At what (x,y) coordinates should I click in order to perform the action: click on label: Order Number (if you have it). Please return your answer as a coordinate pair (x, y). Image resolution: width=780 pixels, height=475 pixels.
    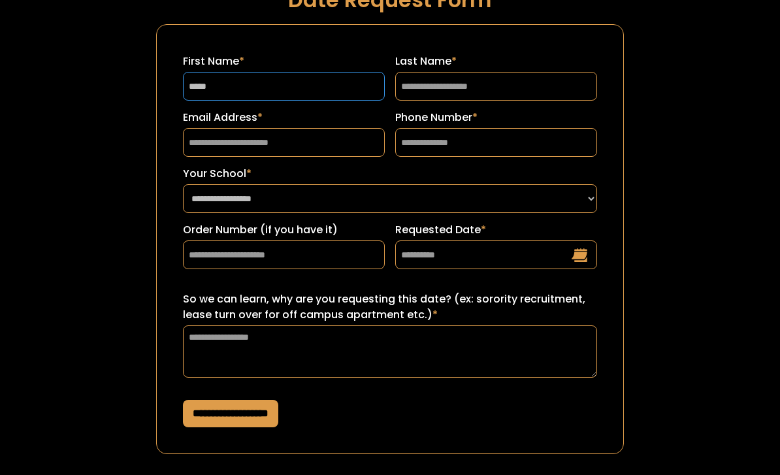
    Looking at the image, I should click on (284, 230).